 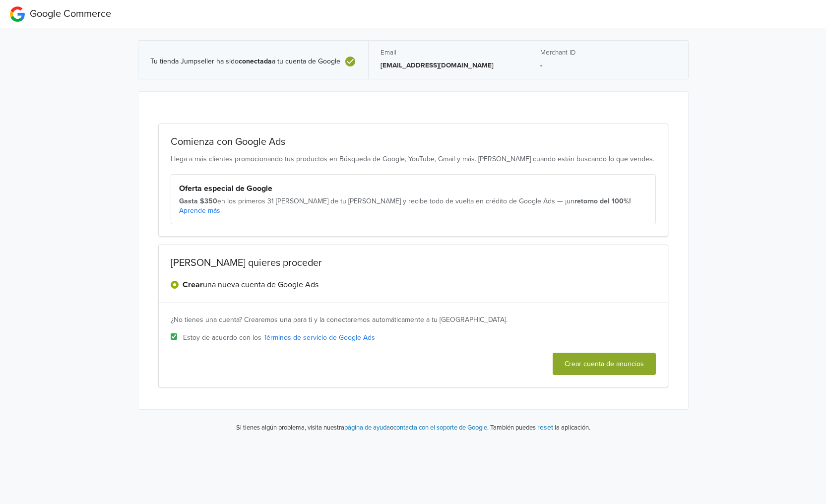 What do you see at coordinates (193, 285) in the screenshot?
I see `strong: Crear` at bounding box center [193, 285].